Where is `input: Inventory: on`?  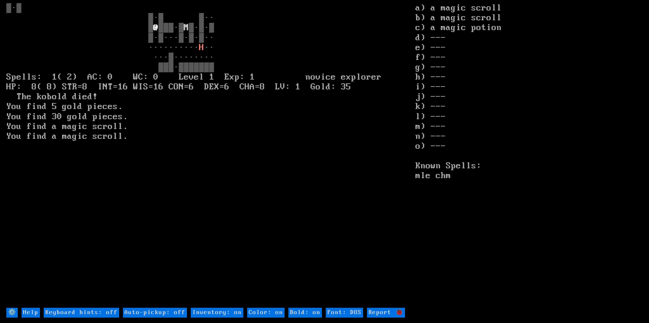
input: Inventory: on is located at coordinates (217, 313).